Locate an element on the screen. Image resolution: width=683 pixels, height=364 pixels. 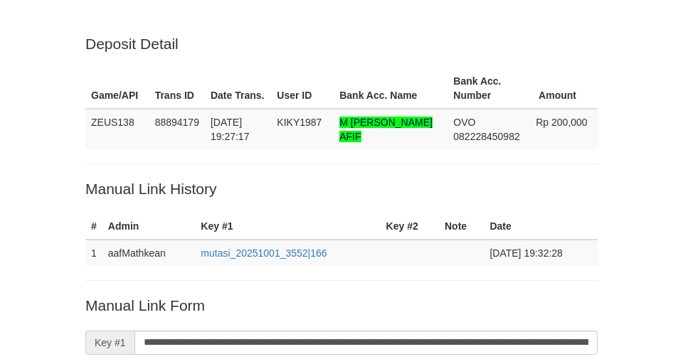
th: Bank Acc. Name is located at coordinates (391, 88).